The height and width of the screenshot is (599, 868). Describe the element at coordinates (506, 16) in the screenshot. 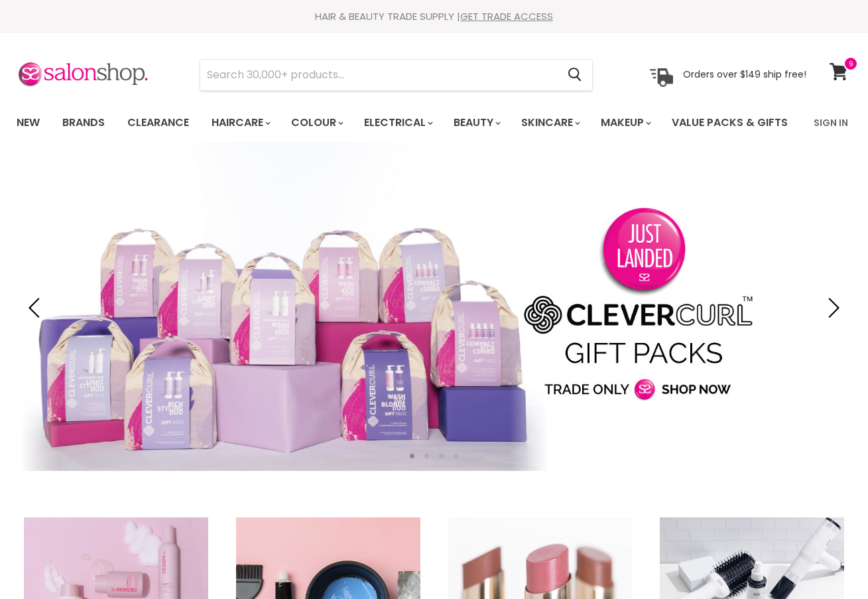

I see `a: GET TRADE ACCESS` at that location.